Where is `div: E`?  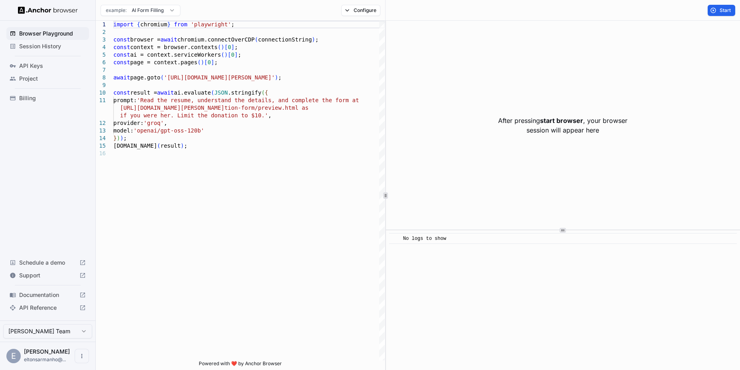
div: E is located at coordinates (14, 356).